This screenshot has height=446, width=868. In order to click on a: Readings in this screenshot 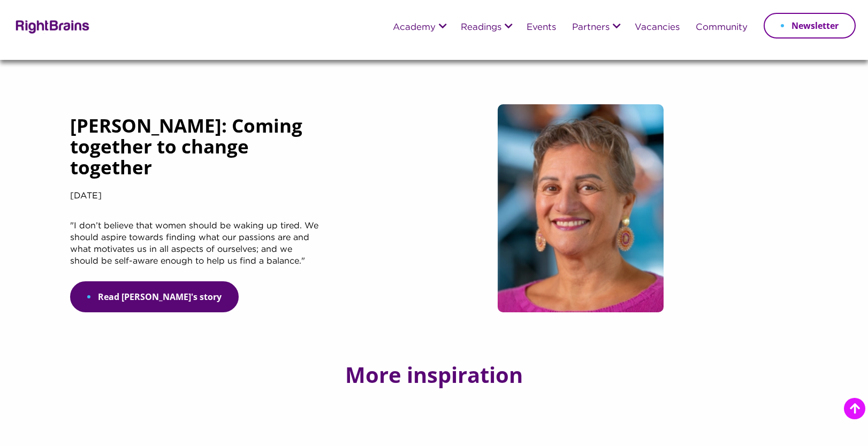, I will do `click(481, 28)`.